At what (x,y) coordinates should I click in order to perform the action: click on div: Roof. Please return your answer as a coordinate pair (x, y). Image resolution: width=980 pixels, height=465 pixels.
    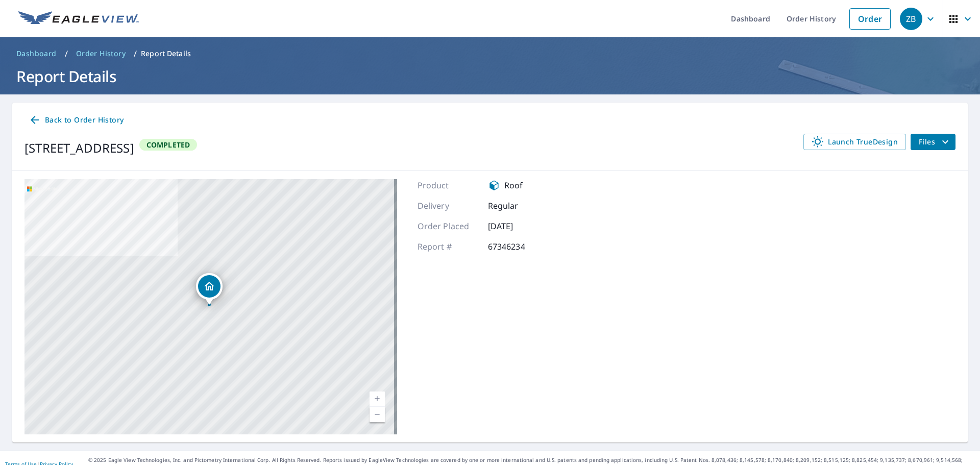
    Looking at the image, I should click on (518, 185).